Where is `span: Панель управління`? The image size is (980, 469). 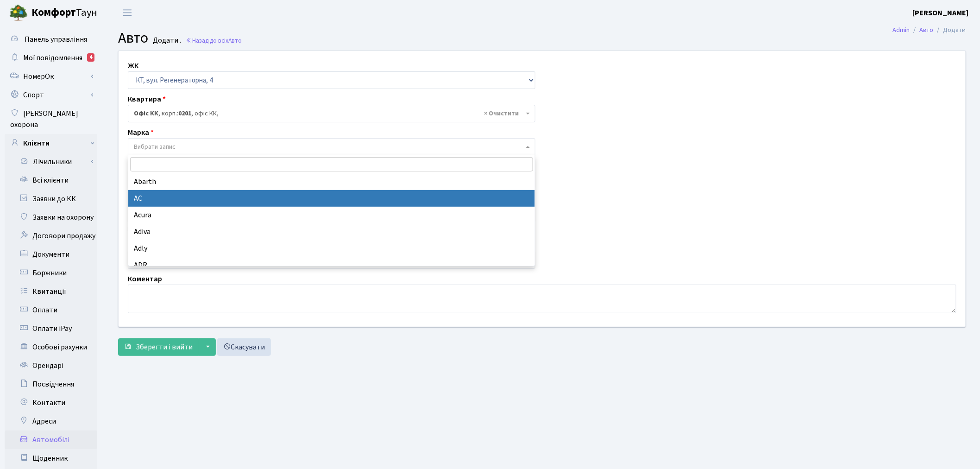
span: Панель управління is located at coordinates (56, 39).